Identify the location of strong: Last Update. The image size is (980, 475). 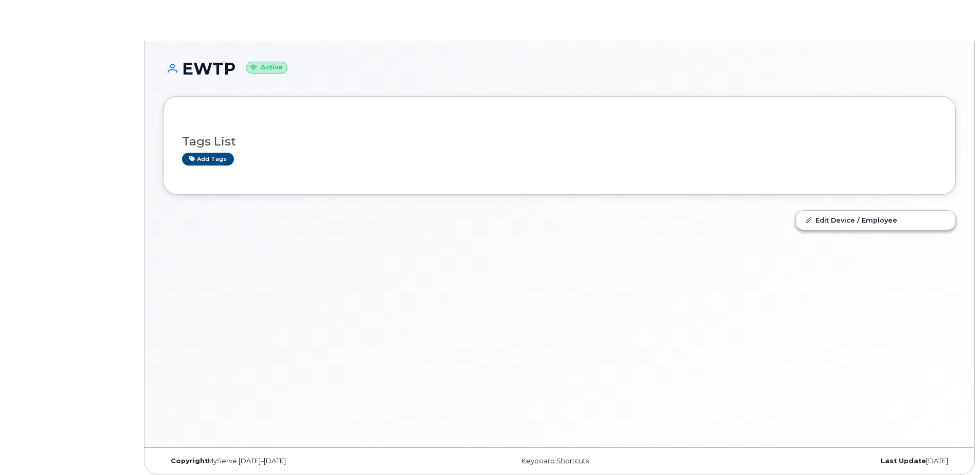
(903, 461).